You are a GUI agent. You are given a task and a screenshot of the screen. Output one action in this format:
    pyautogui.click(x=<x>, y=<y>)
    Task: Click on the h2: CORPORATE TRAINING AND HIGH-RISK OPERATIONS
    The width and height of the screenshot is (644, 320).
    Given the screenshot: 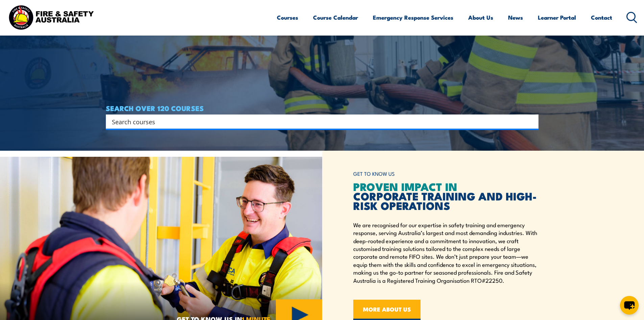 What is the action you would take?
    pyautogui.click(x=446, y=196)
    